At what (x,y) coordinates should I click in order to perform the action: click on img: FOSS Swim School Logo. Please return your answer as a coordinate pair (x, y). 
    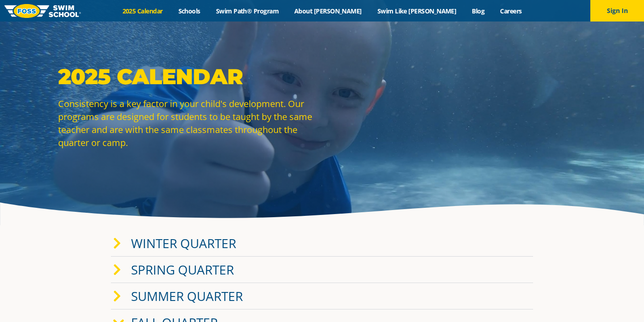
    Looking at the image, I should click on (43, 11).